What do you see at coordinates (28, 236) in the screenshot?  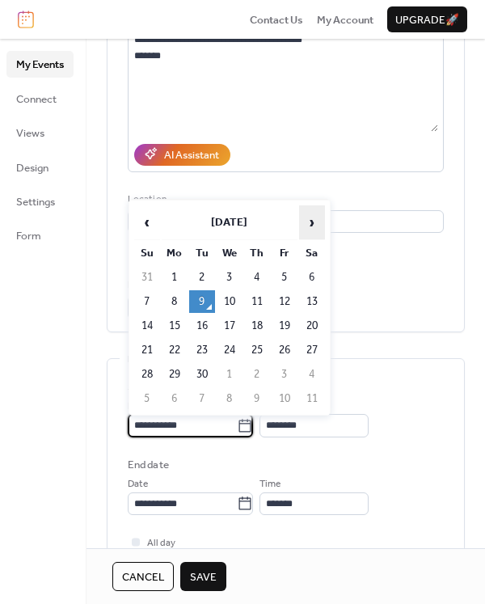 I see `span: Form` at bounding box center [28, 236].